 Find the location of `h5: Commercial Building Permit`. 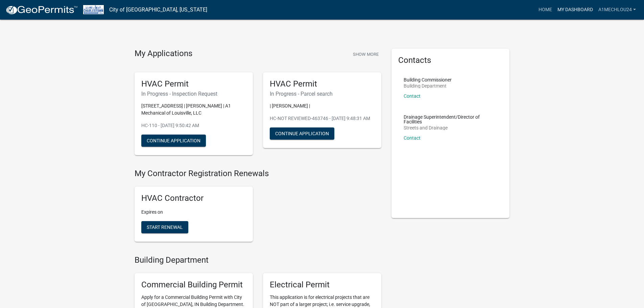

h5: Commercial Building Permit is located at coordinates (194, 285).